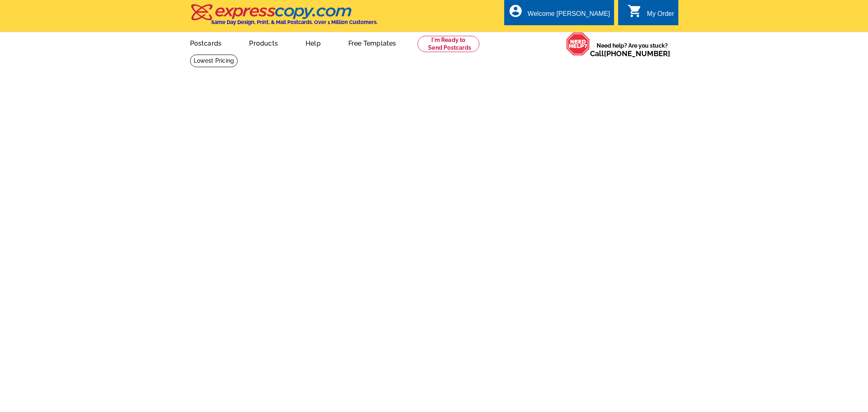 The width and height of the screenshot is (868, 412). I want to click on a: Help, so click(313, 42).